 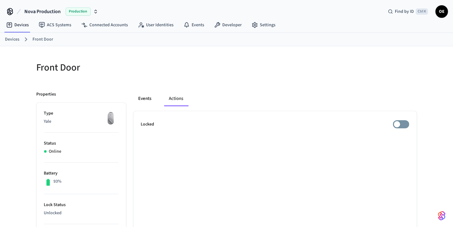 What do you see at coordinates (55, 25) in the screenshot?
I see `a: ACS Systems` at bounding box center [55, 25].